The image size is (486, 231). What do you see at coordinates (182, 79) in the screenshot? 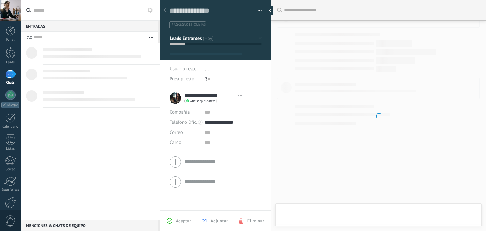
I see `span: Presupuesto` at bounding box center [182, 79].